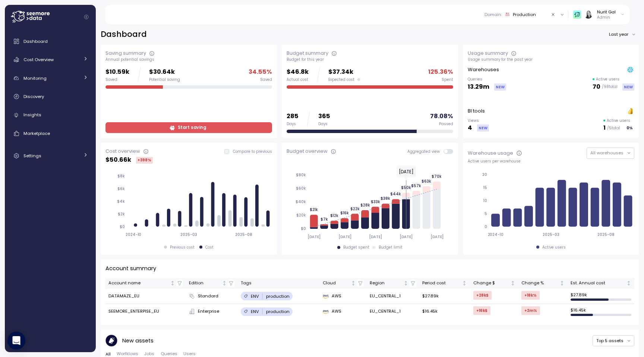  I want to click on td: DATAMAZE_EU, so click(146, 296).